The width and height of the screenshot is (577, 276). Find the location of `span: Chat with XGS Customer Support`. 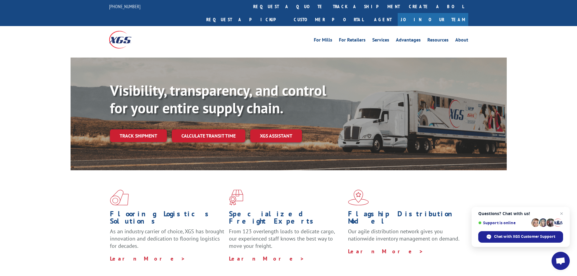

span: Chat with XGS Customer Support is located at coordinates (525, 237).